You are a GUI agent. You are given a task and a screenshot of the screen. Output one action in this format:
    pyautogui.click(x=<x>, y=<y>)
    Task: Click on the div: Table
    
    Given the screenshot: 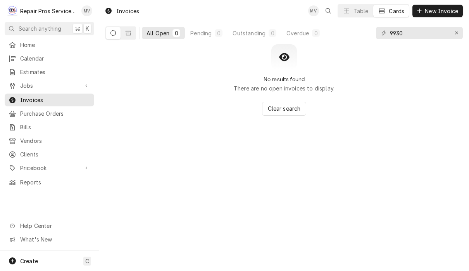 What is the action you would take?
    pyautogui.click(x=361, y=11)
    